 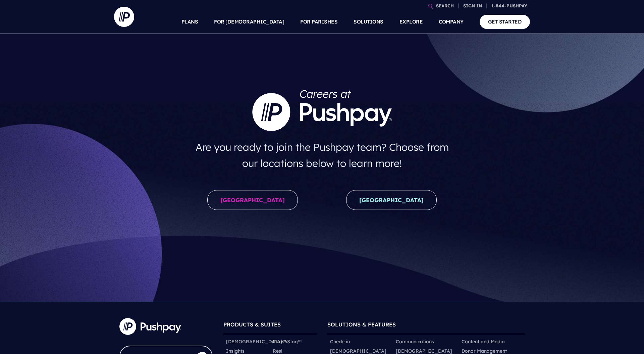 What do you see at coordinates (340, 341) in the screenshot?
I see `a: Check-in` at bounding box center [340, 341].